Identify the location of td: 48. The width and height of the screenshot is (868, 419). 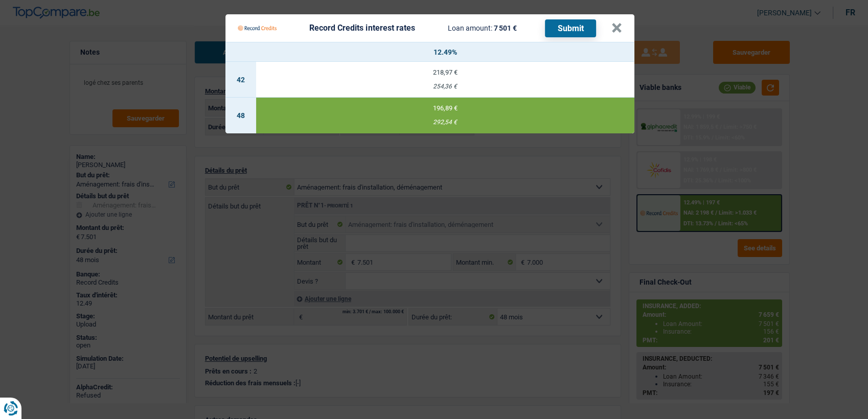
(241, 116).